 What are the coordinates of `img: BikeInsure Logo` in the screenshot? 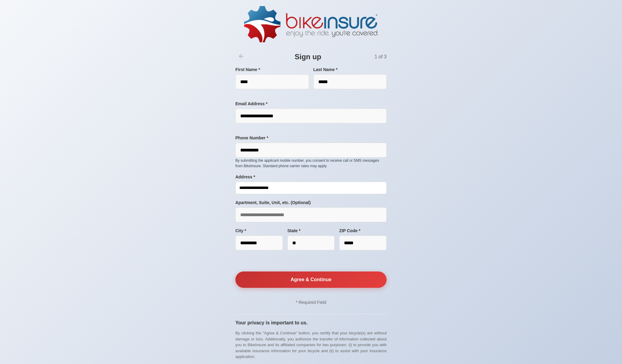 It's located at (311, 24).